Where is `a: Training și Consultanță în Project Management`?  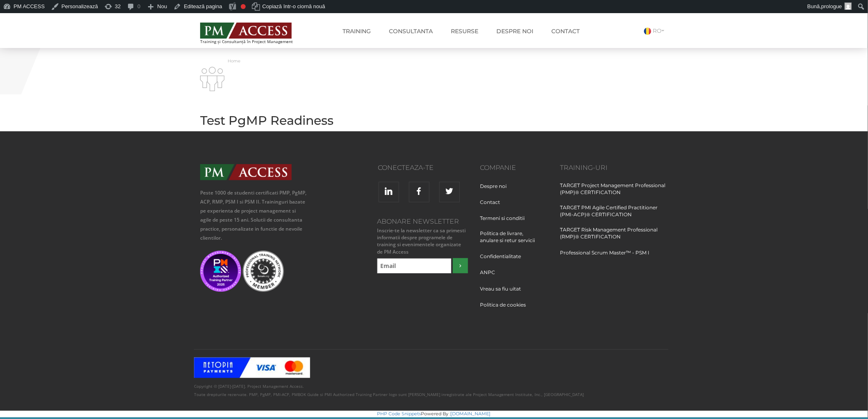
a: Training și Consultanță în Project Management is located at coordinates (254, 32).